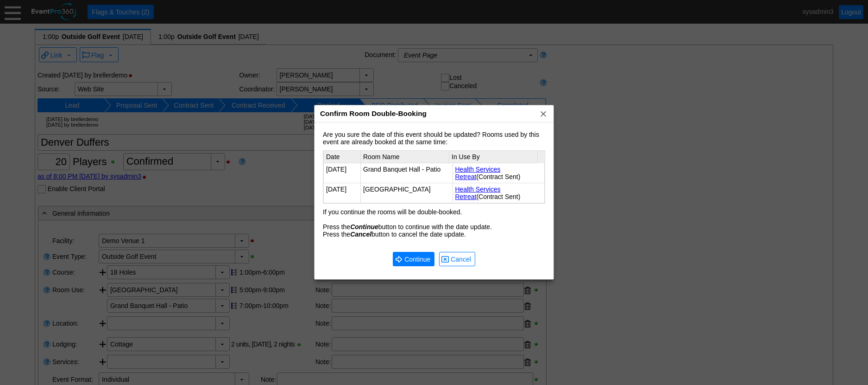 This screenshot has width=868, height=385. Describe the element at coordinates (434, 234) in the screenshot. I see `div: Press the button to cancel the date update.` at that location.